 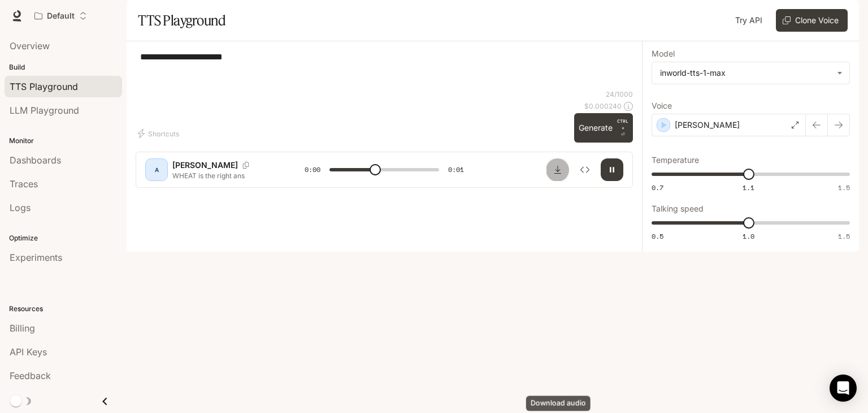 I want to click on span: 0:01, so click(x=456, y=169).